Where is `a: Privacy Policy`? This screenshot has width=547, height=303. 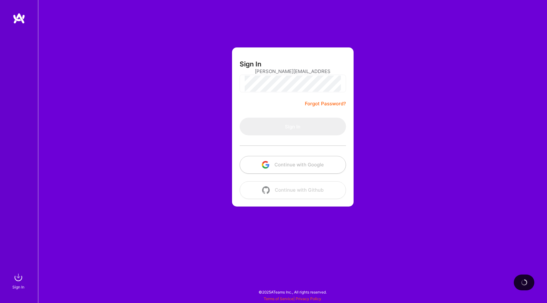 a: Privacy Policy is located at coordinates (309, 299).